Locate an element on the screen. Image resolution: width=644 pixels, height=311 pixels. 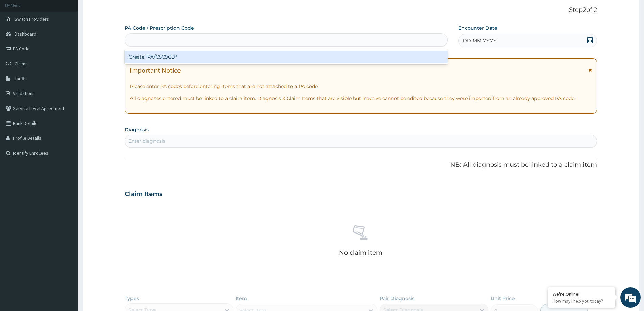
textarea: Type your message and hit 'Enter' is located at coordinates (66, 196).